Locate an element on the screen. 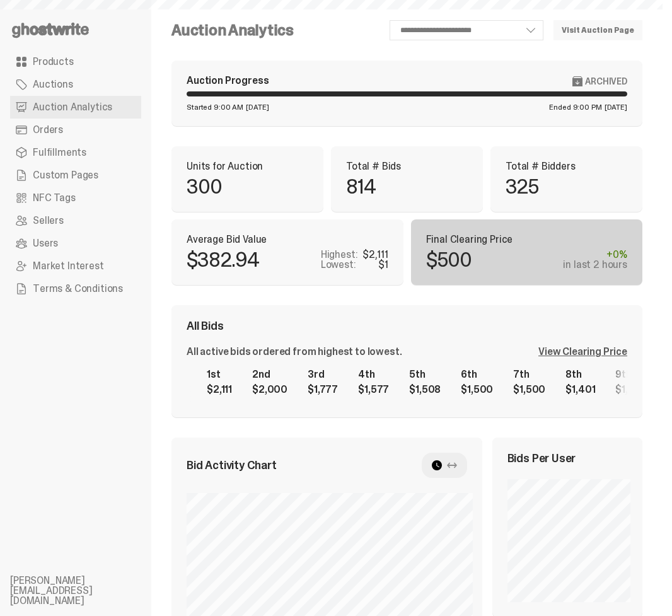  a: Market Interest is located at coordinates (75, 266).